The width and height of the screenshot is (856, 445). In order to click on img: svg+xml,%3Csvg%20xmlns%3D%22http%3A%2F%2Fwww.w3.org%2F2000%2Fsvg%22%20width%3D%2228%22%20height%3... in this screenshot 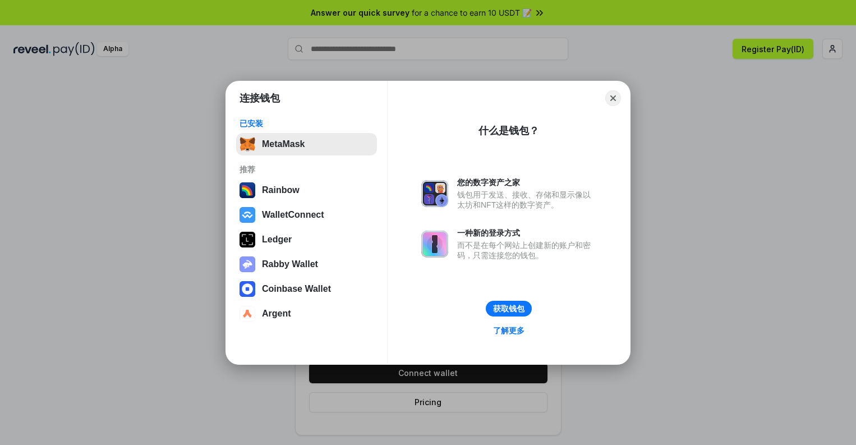, I will do `click(247, 240)`.